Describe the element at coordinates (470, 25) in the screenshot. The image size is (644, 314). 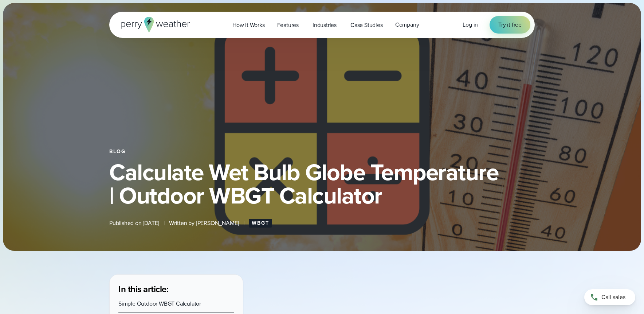
I see `a: Log in` at that location.